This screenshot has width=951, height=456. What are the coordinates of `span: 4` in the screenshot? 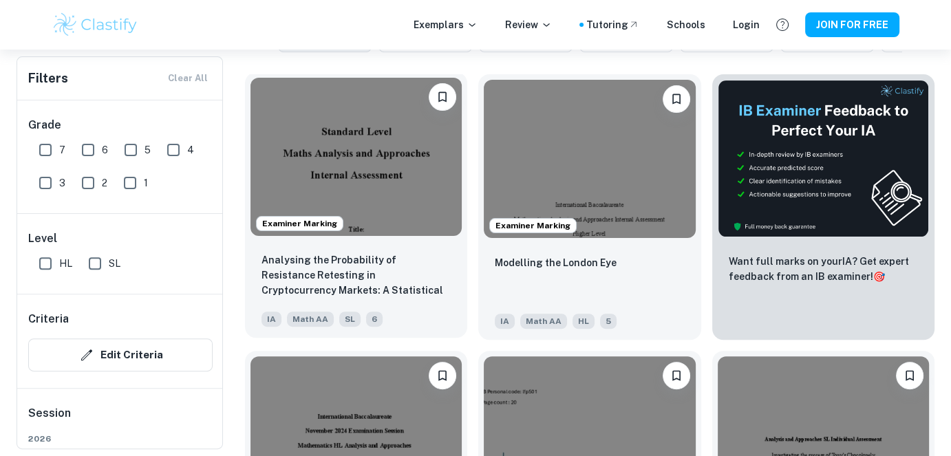 It's located at (191, 150).